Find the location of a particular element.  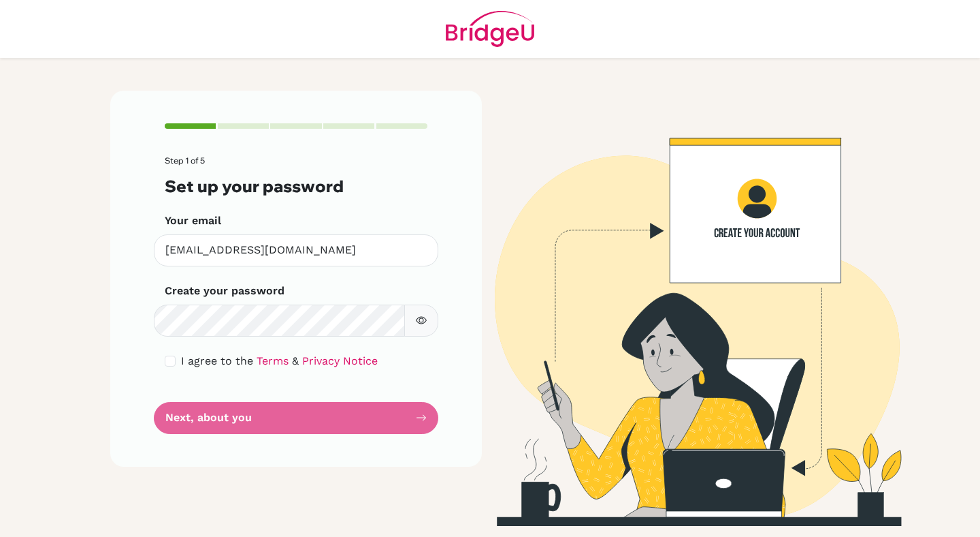

label: Create your password is located at coordinates (225, 291).